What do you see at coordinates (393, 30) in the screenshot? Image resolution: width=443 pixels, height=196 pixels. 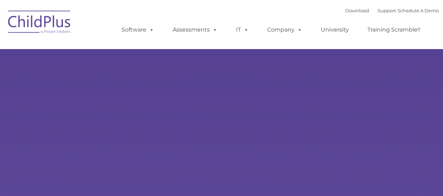 I see `a: Training Scramble!!` at bounding box center [393, 30].